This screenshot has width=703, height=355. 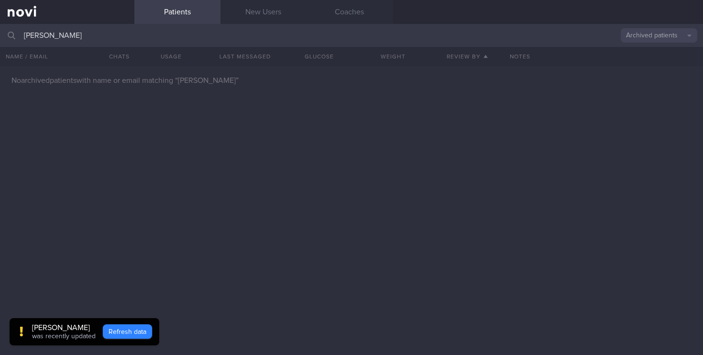 What do you see at coordinates (127, 331) in the screenshot?
I see `button: Refresh data` at bounding box center [127, 331].